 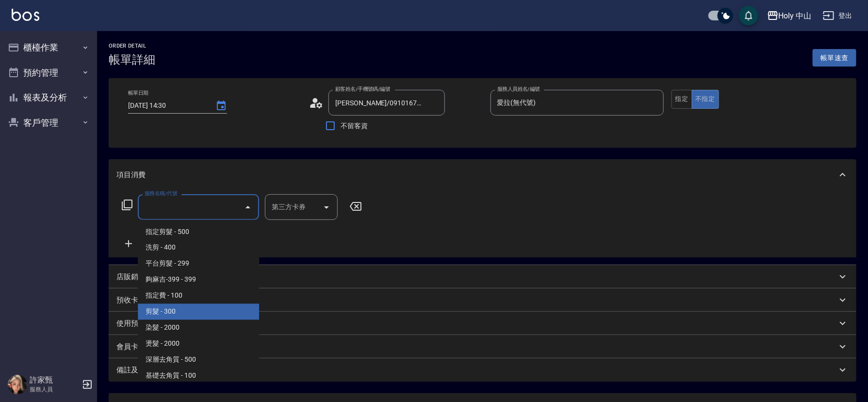 I want to click on span: 不留客資, so click(x=355, y=126).